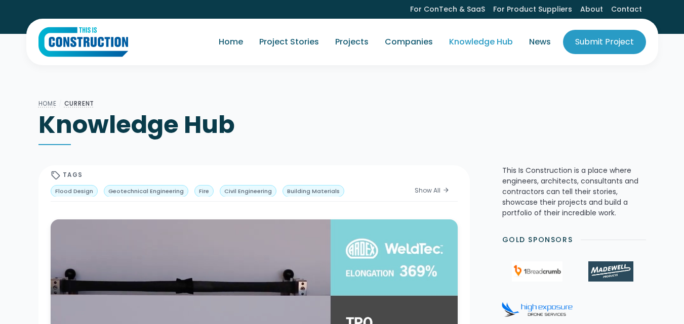 The height and width of the screenshot is (324, 684). What do you see at coordinates (574, 192) in the screenshot?
I see `p: This Is Construction is a place where engineers, architects, consultants and contractors can tell...` at bounding box center [574, 192].